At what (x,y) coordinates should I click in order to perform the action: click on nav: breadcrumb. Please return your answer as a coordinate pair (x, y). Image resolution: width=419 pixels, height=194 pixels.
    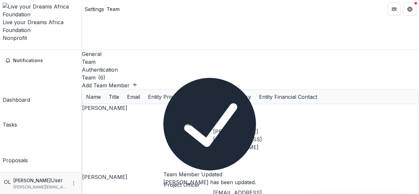
    Looking at the image, I should click on (103, 9).